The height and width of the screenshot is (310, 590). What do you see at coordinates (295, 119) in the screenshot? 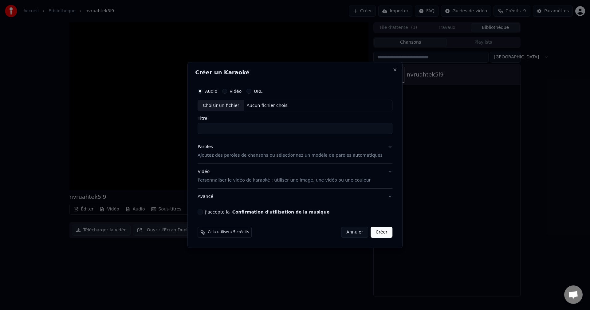
I see `label: Titre` at bounding box center [295, 119].